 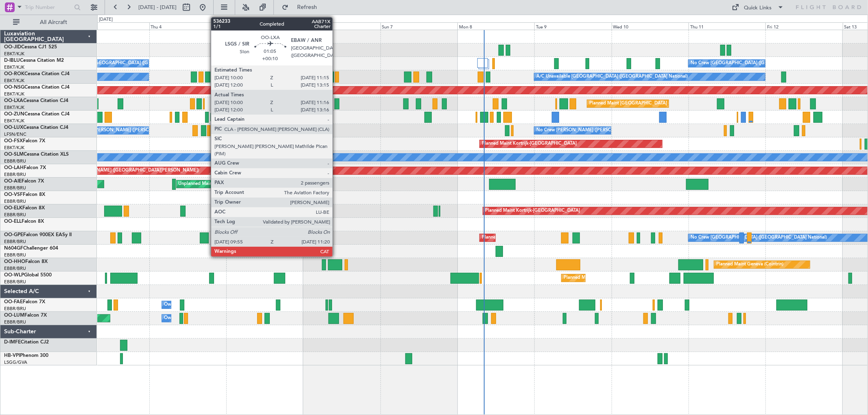 I want to click on span: OO-GPE, so click(x=13, y=235).